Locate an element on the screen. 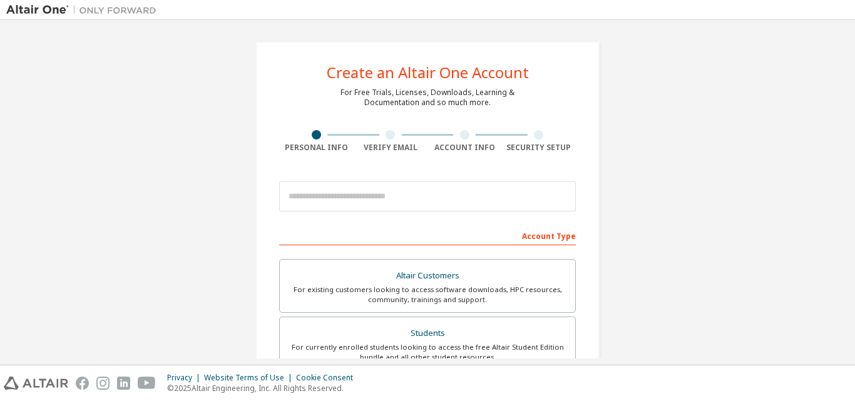 Image resolution: width=855 pixels, height=401 pixels. div: Account Type is located at coordinates (428, 235).